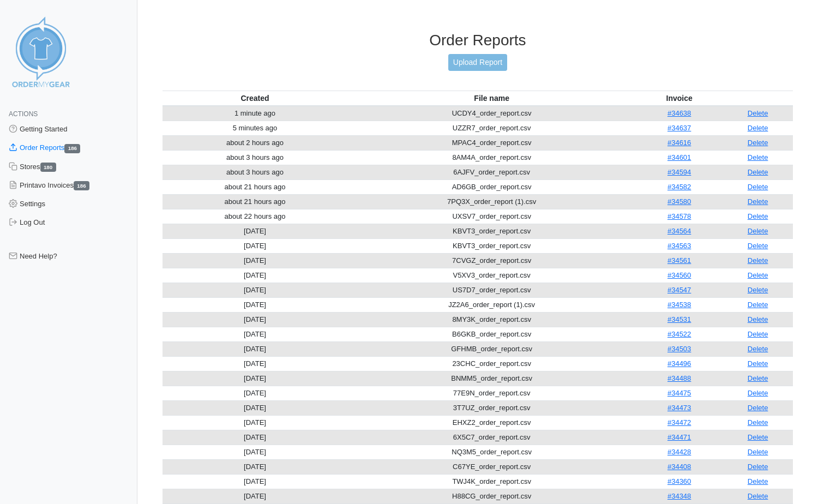  I want to click on a: #34503, so click(679, 349).